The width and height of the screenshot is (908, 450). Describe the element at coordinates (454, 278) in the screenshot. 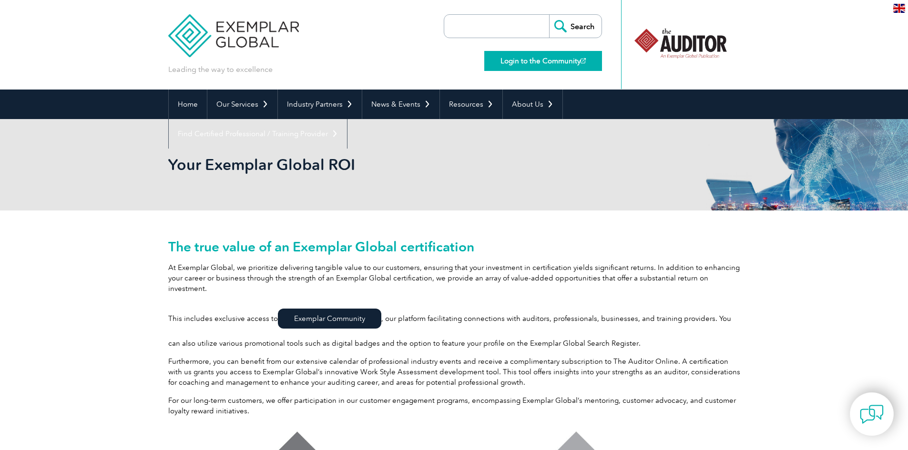

I see `p: At Exemplar Global, we prioritize delivering tangible value to our customers, ensuring that your ...` at that location.